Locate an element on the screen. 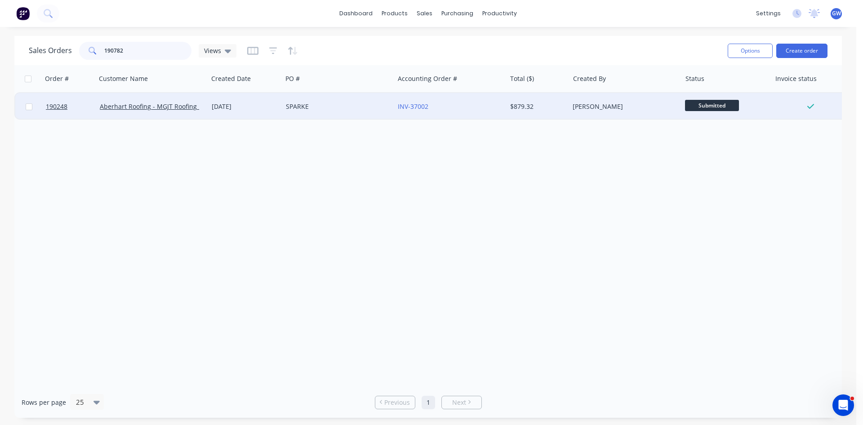  a: Aberhart Roofing - MGJT Roofing Pty Ltd is located at coordinates (159, 106).